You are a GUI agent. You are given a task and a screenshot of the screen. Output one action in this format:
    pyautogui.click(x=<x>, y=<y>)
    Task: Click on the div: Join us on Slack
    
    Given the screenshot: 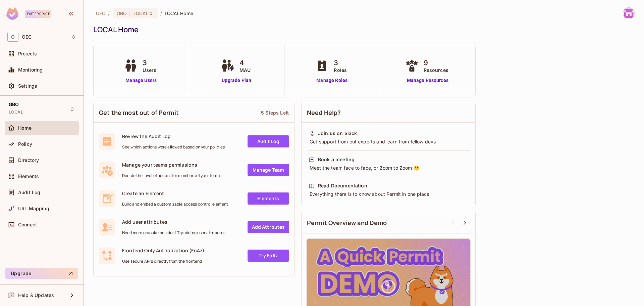 What is the action you would take?
    pyautogui.click(x=337, y=133)
    